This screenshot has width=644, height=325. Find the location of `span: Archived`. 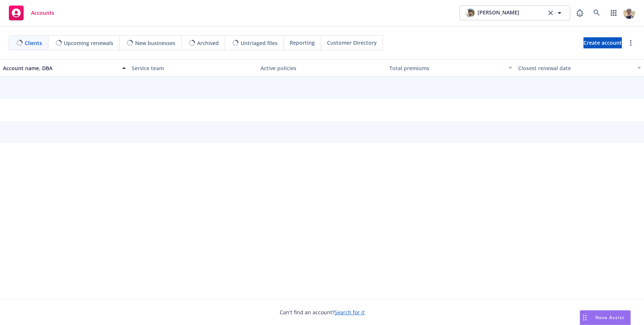

span: Archived is located at coordinates (208, 43).